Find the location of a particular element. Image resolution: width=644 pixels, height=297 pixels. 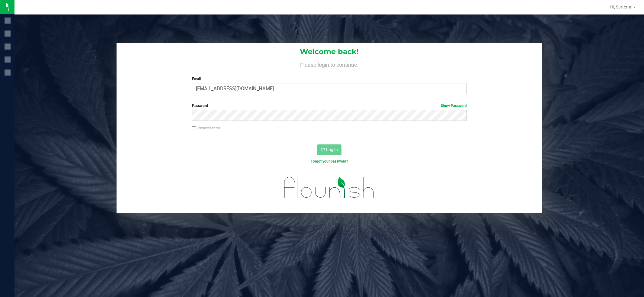

img: flourish_logo.svg is located at coordinates (330, 187).